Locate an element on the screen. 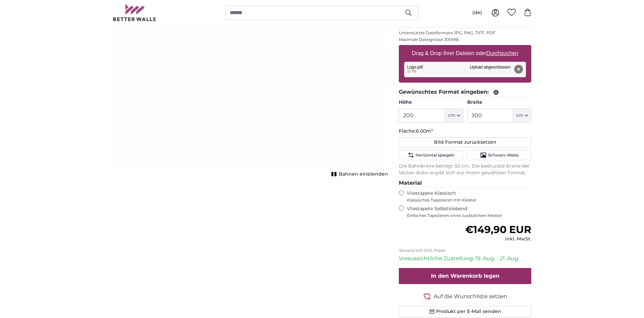 This screenshot has width=644, height=318. img: Betterwalls is located at coordinates (134, 13).